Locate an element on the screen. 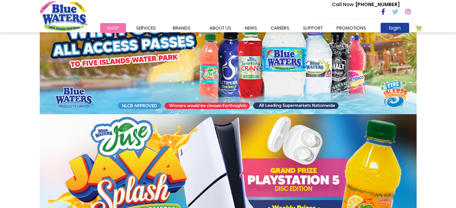  span: Call Now : is located at coordinates (344, 4).